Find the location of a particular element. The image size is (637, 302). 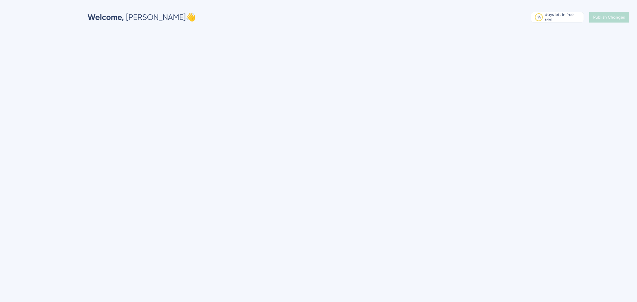

div: 14 is located at coordinates (539, 17).